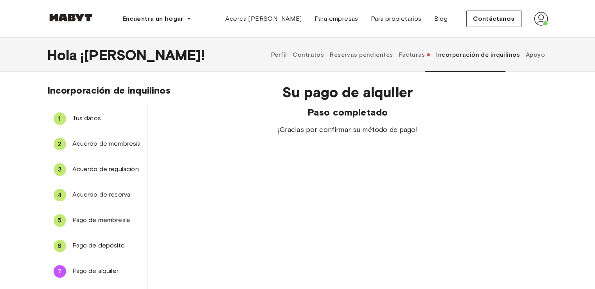 The width and height of the screenshot is (595, 289). I want to click on button: Encuentra un hogar, so click(157, 19).